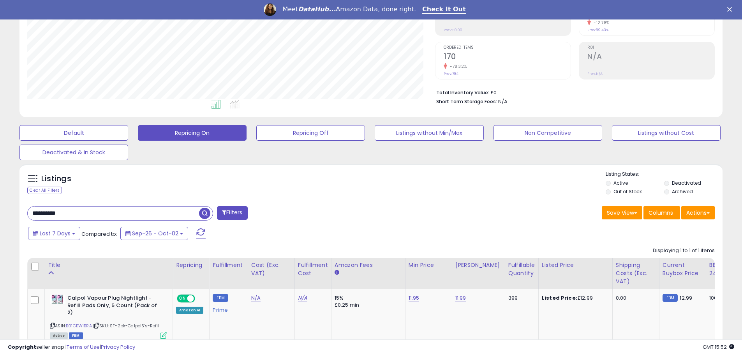 This screenshot has height=355, width=742. Describe the element at coordinates (574, 298) in the screenshot. I see `div: £12.99` at that location.